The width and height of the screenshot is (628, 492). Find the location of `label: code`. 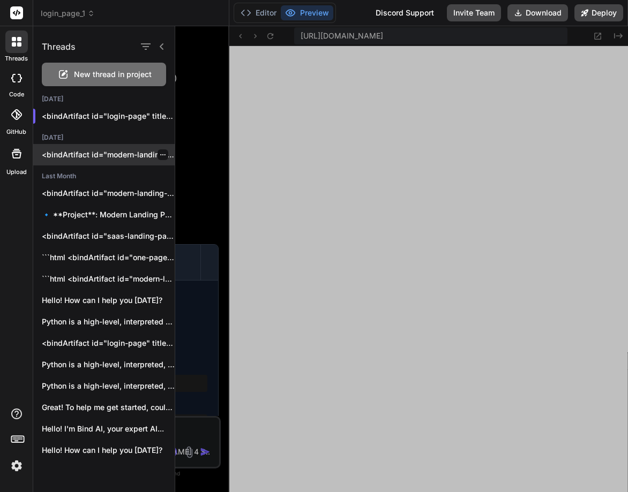

label: code is located at coordinates (17, 94).